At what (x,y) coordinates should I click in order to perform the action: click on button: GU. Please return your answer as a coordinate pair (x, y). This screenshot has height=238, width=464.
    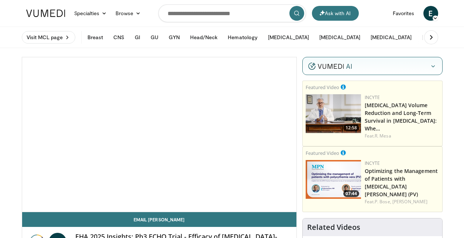
    Looking at the image, I should click on (154, 37).